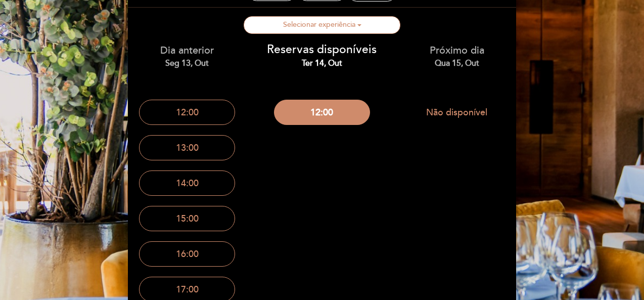 The image size is (644, 300). I want to click on div: Ter 14, out, so click(322, 63).